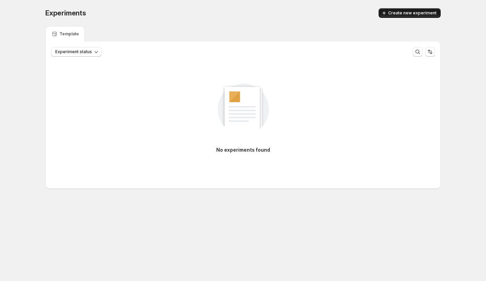  What do you see at coordinates (412, 13) in the screenshot?
I see `span: Create new experiment` at bounding box center [412, 13].